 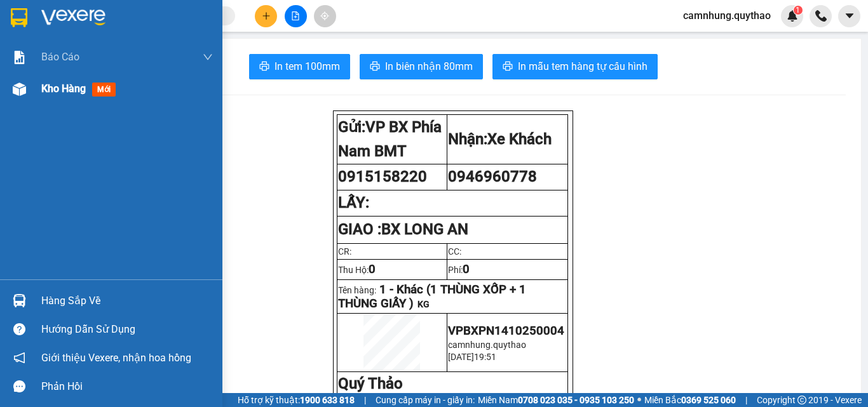 I want to click on span: down, so click(x=208, y=57).